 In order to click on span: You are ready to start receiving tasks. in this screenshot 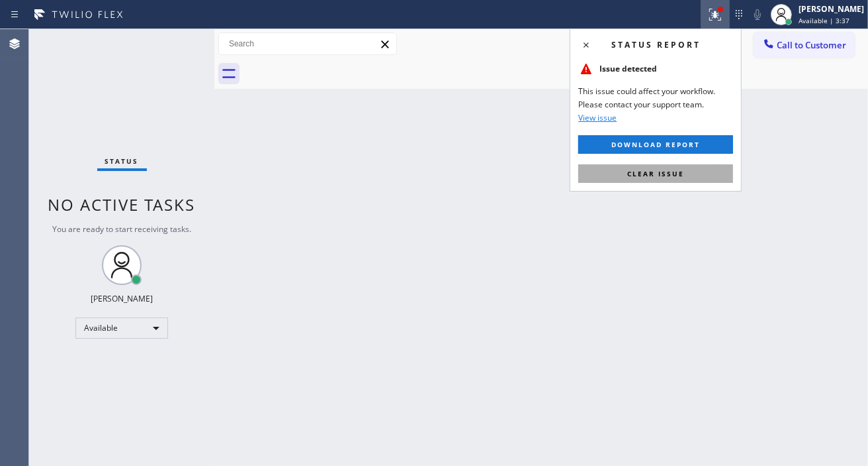, I will do `click(122, 229)`.